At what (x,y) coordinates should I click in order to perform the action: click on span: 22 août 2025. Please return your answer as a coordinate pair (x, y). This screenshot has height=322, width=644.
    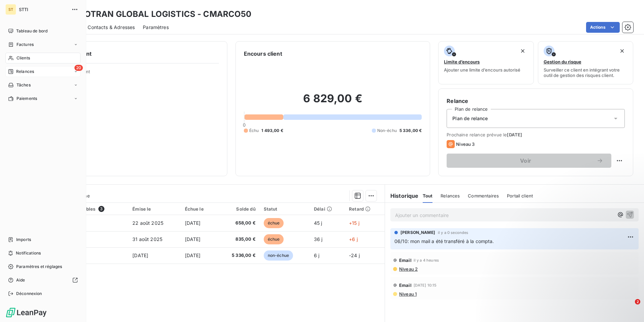
    Looking at the image, I should click on (148, 222).